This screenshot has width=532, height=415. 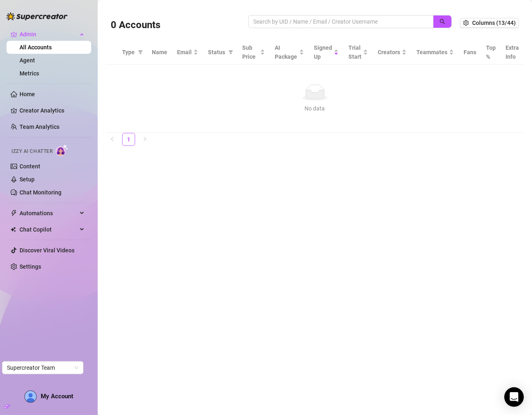 What do you see at coordinates (136, 25) in the screenshot?
I see `h3: 0 Accounts` at bounding box center [136, 25].